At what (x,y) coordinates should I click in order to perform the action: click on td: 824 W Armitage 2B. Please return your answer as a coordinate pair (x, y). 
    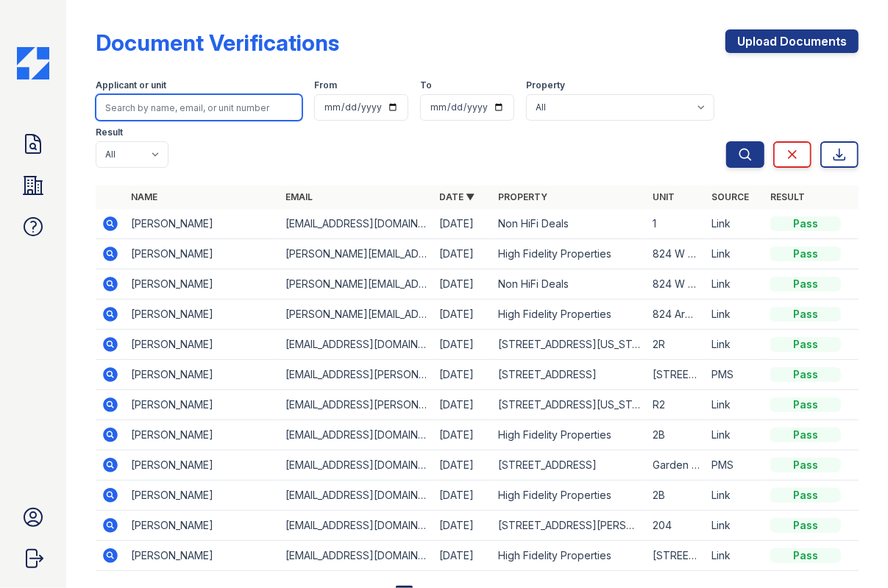
    Looking at the image, I should click on (676, 284).